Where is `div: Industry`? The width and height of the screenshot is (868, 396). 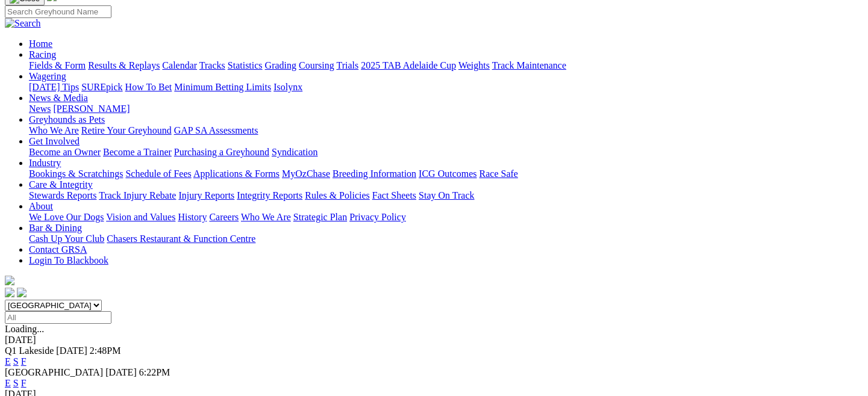
div: Industry is located at coordinates (446, 174).